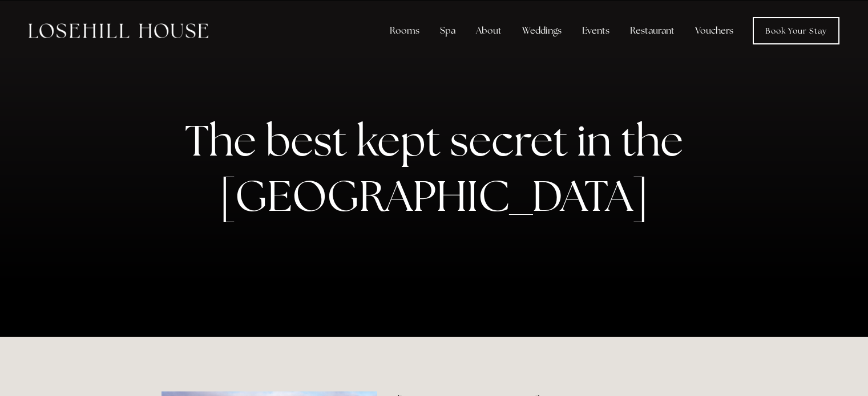 The image size is (868, 396). I want to click on div: Rooms, so click(405, 31).